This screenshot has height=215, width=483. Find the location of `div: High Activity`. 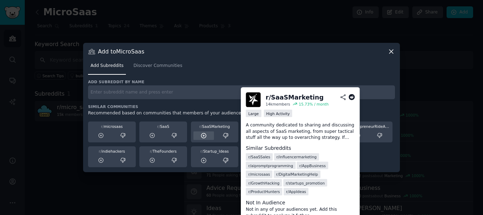

div: High Activity is located at coordinates (278, 113).